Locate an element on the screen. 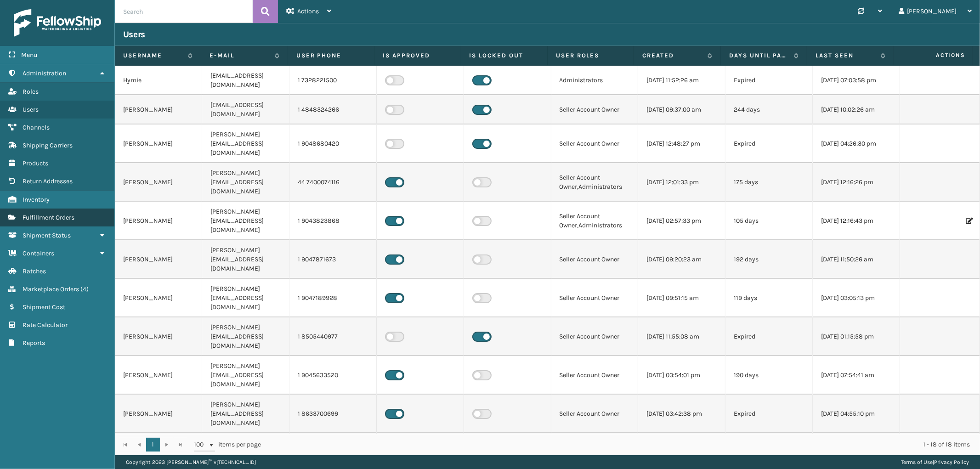  span: Roles is located at coordinates (30, 91).